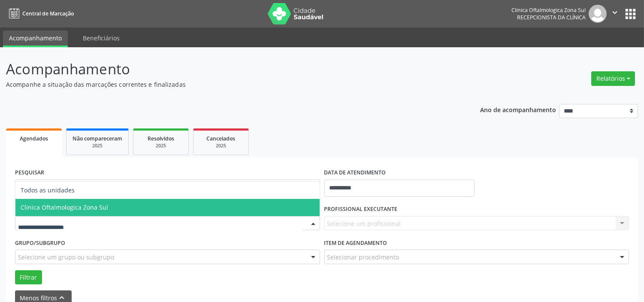 The image size is (644, 302). I want to click on p: Acompanhe a situação das marcações correntes e finalizadas, so click(227, 84).